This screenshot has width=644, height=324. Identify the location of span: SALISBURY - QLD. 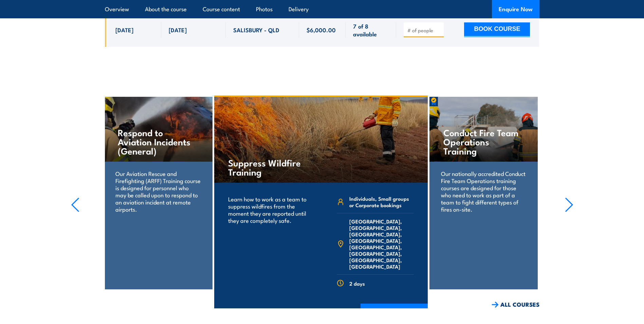
(256, 29).